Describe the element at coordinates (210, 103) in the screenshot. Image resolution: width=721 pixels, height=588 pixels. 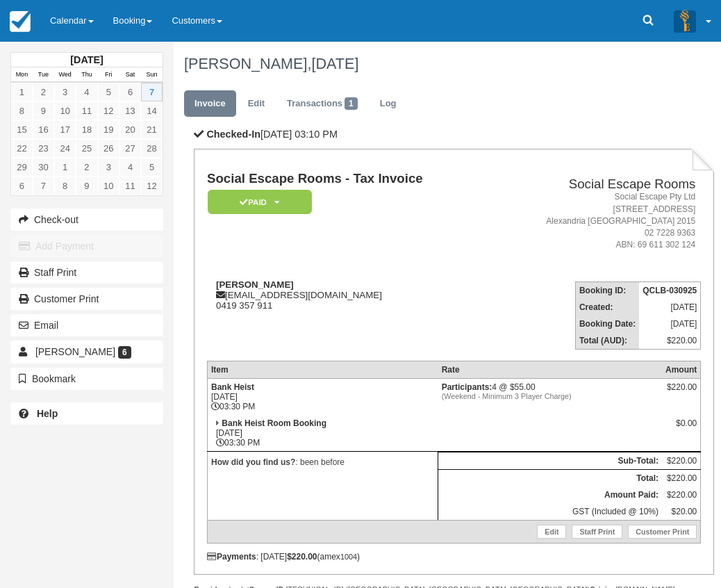
I see `a: Invoice` at that location.